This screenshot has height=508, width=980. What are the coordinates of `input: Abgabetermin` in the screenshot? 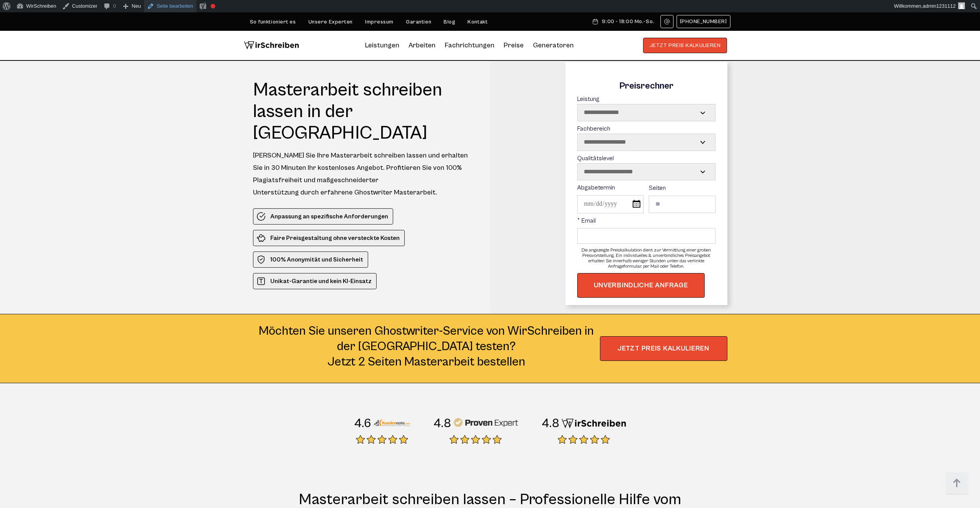 It's located at (611, 204).